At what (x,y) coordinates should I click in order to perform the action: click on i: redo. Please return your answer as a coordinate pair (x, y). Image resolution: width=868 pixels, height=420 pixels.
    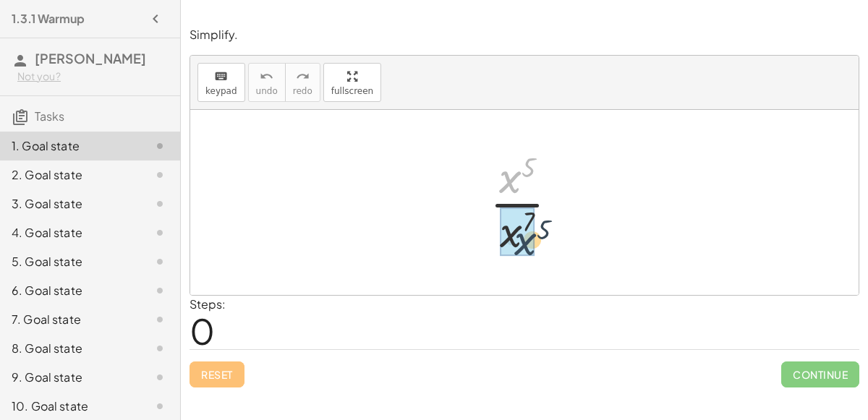
    Looking at the image, I should click on (302, 77).